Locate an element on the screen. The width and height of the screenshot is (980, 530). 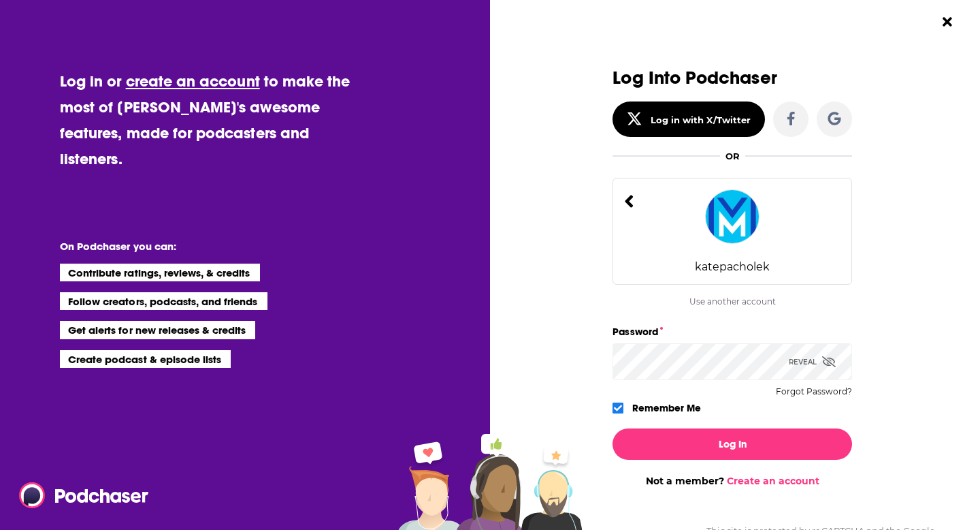
img: katepacholek is located at coordinates (732, 217).